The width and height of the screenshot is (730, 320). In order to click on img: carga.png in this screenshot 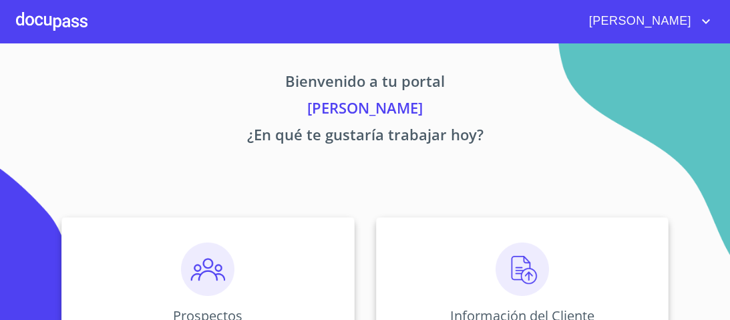, I will do `click(522, 269)`.